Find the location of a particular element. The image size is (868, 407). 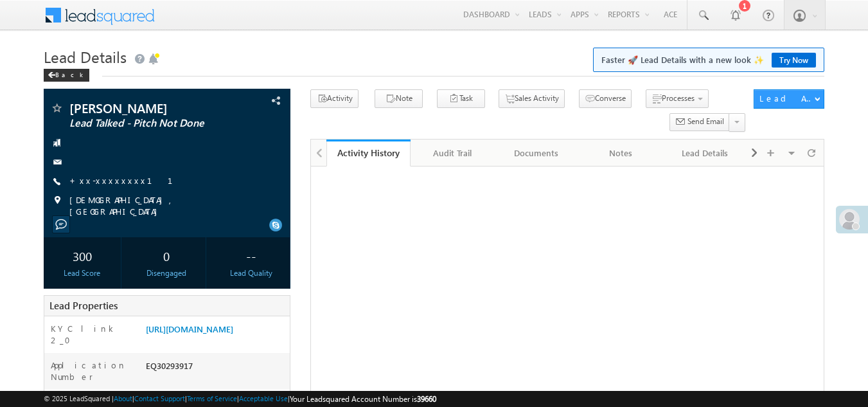

div: Lead Score is located at coordinates (82, 274).